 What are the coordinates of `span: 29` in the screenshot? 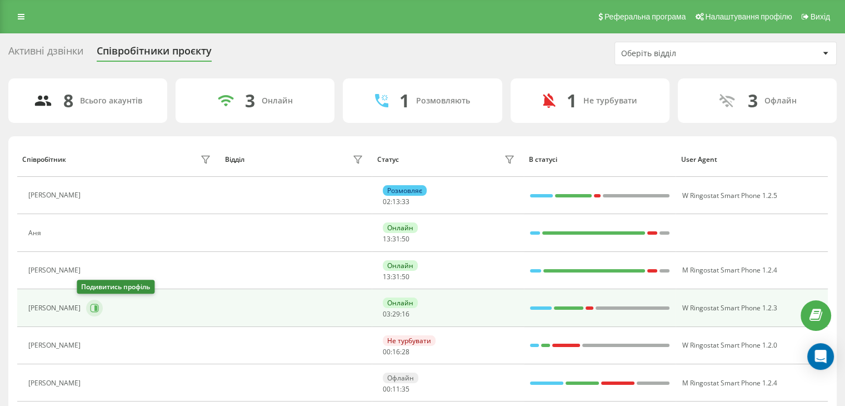 It's located at (396, 313).